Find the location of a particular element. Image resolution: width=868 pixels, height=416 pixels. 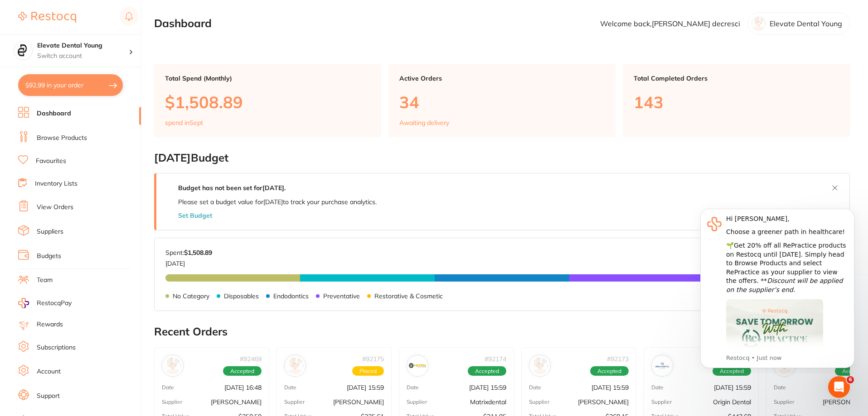

p: 34 is located at coordinates (502, 102).